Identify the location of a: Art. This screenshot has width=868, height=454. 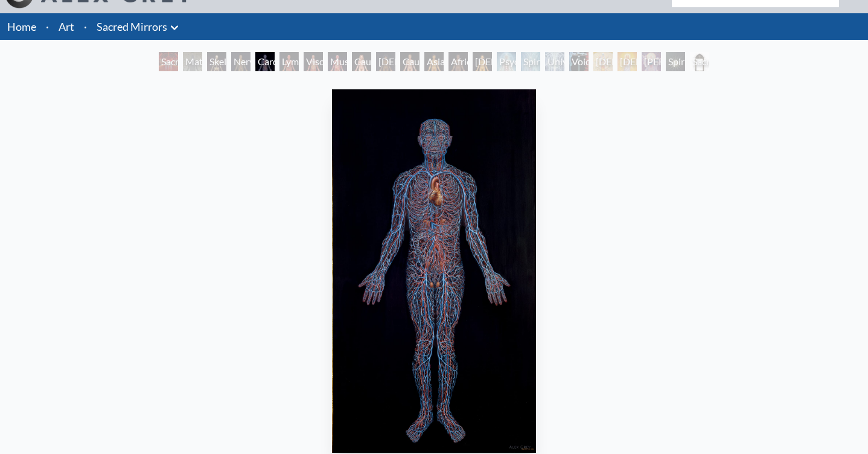
(67, 27).